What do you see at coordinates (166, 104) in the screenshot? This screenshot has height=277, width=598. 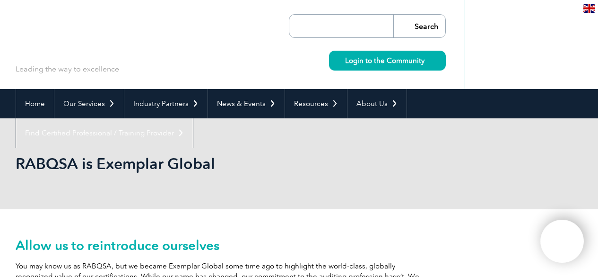 I see `a: Industry Partners` at bounding box center [166, 104].